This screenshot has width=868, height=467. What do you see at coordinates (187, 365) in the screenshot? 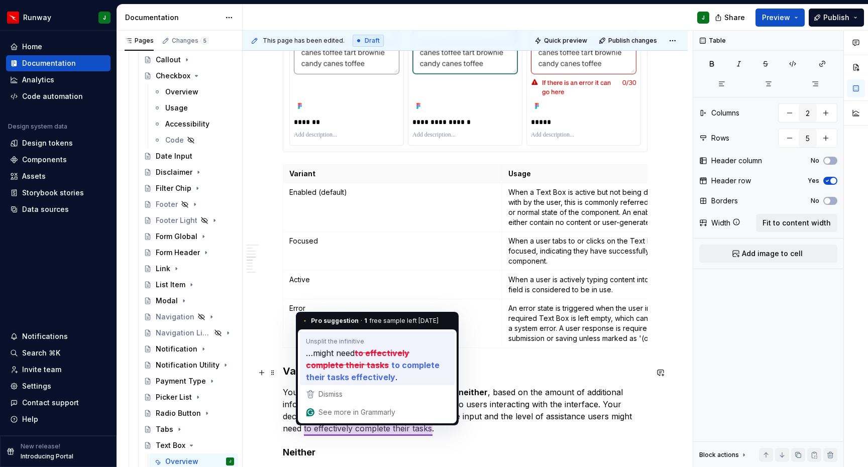
I see `div: Notification Utility` at bounding box center [187, 365].